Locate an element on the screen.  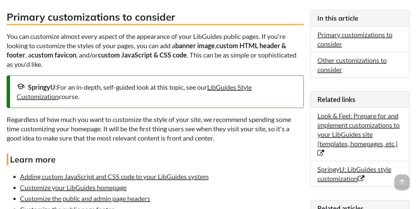
h4: Learn more is located at coordinates (155, 159).